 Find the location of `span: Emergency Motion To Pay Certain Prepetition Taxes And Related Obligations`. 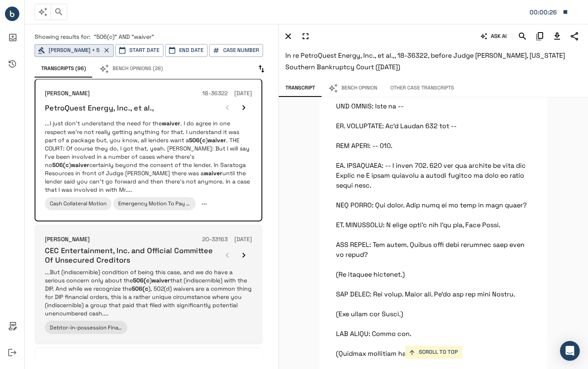

span: Emergency Motion To Pay Certain Prepetition Taxes And Related Obligations is located at coordinates (216, 203).